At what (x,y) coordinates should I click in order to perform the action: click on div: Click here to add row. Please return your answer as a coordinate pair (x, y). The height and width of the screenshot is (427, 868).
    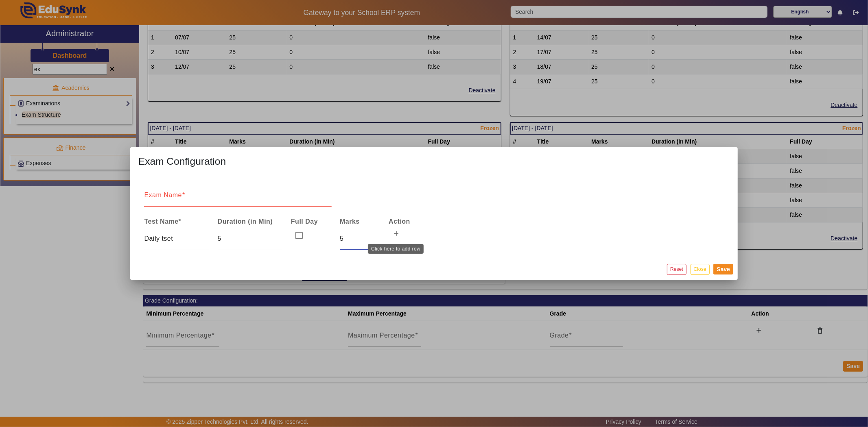
    Looking at the image, I should click on (395, 249).